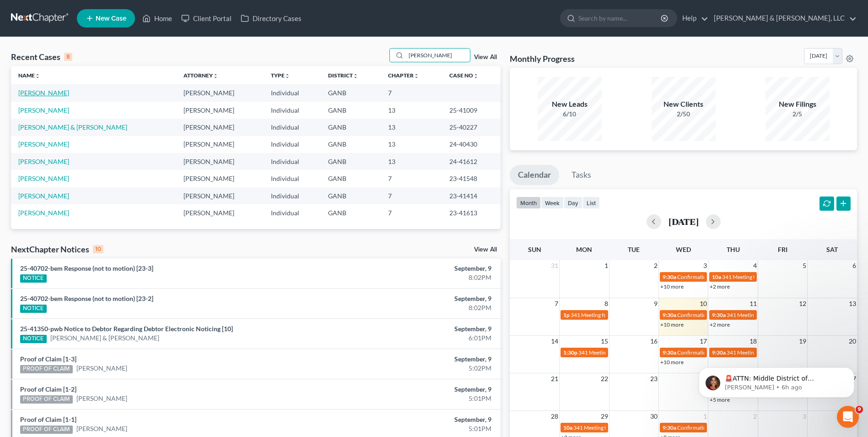 Image resolution: width=868 pixels, height=437 pixels. I want to click on button: month, so click(529, 202).